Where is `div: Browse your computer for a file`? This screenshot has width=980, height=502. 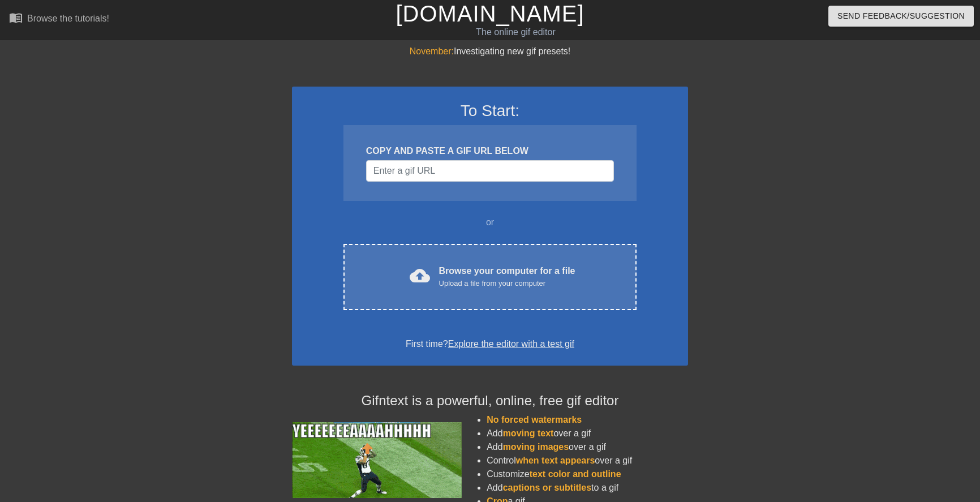 div: Browse your computer for a file is located at coordinates (507, 276).